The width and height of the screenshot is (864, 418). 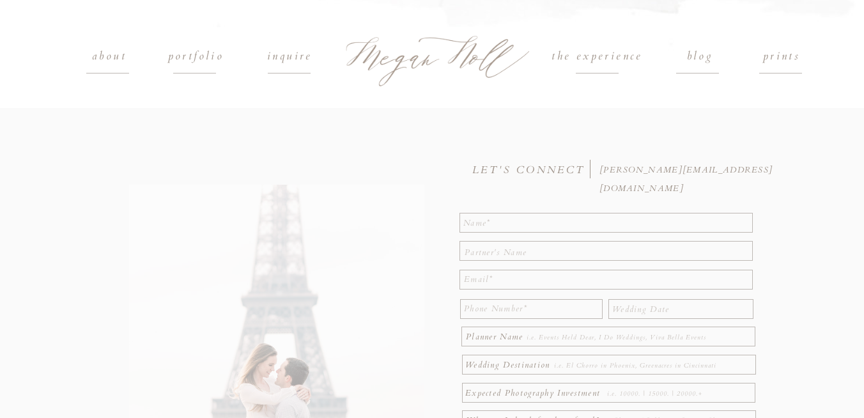 I want to click on p: Expected Photography Investment, so click(x=535, y=391).